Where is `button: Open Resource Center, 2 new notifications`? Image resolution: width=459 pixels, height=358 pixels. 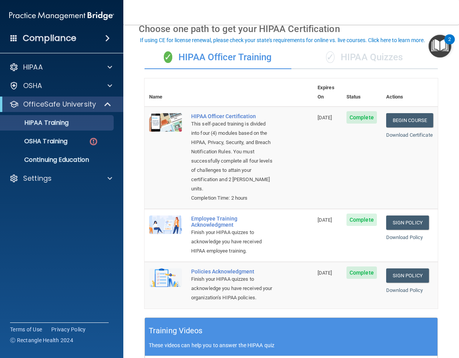
button: Open Resource Center, 2 new notifications is located at coordinates (440, 46).